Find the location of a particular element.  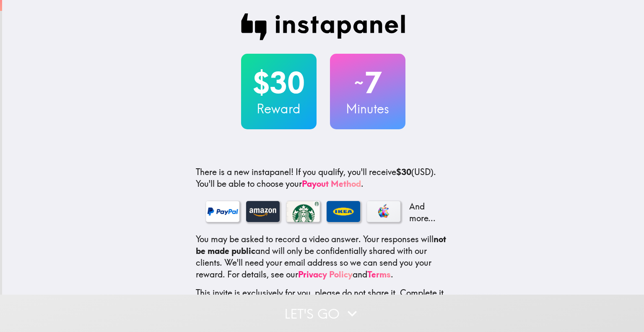

a: Payout Method is located at coordinates (331, 183).